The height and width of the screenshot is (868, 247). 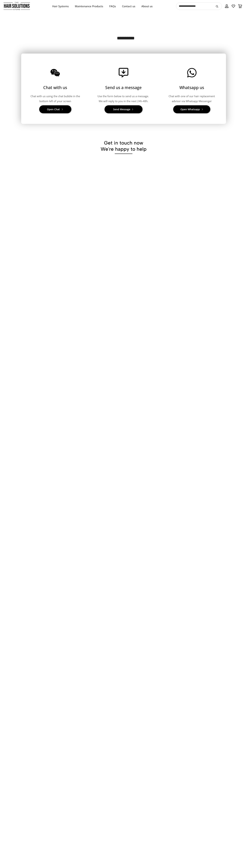 I want to click on a: Open Whatsapp, so click(x=192, y=109).